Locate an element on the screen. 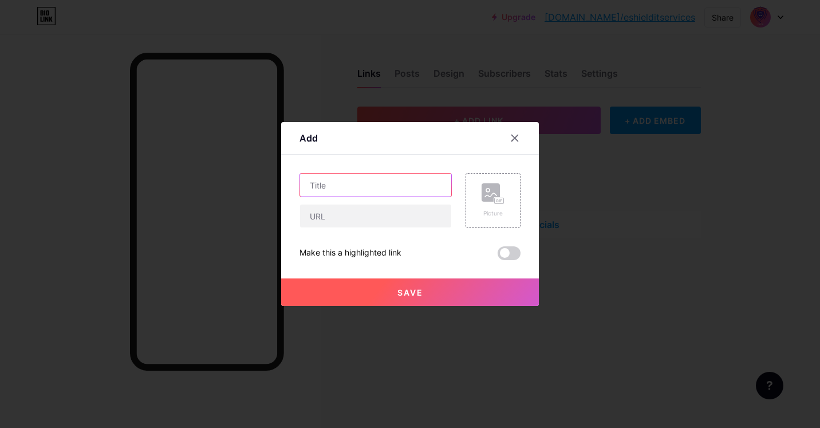 The image size is (820, 428). div: Add is located at coordinates (309, 138).